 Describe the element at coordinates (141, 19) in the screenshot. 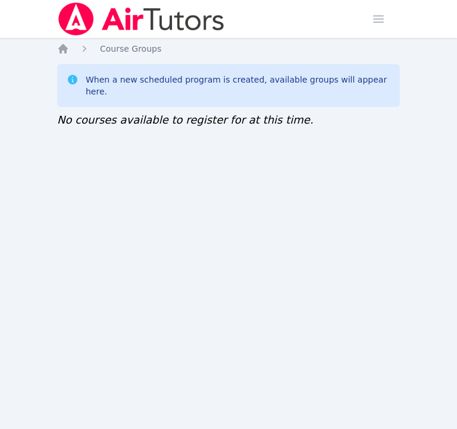

I see `img: Air Tutors` at that location.